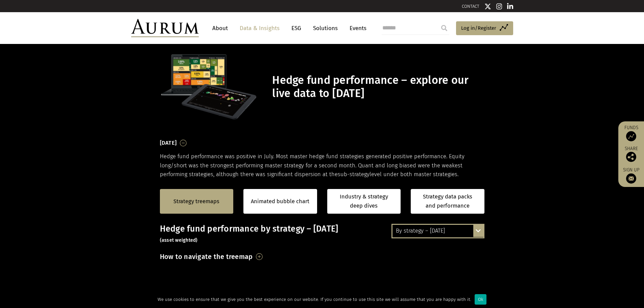 Image resolution: width=644 pixels, height=308 pixels. What do you see at coordinates (206, 257) in the screenshot?
I see `h3: How to navigate the treemap` at bounding box center [206, 257].